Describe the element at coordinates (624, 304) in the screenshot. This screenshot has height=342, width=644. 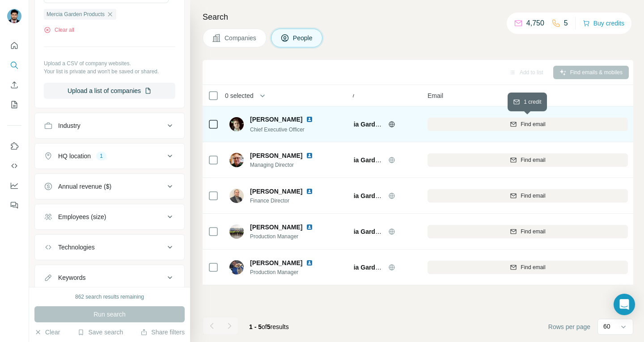
I see `div: Open Intercom Messenger` at that location.